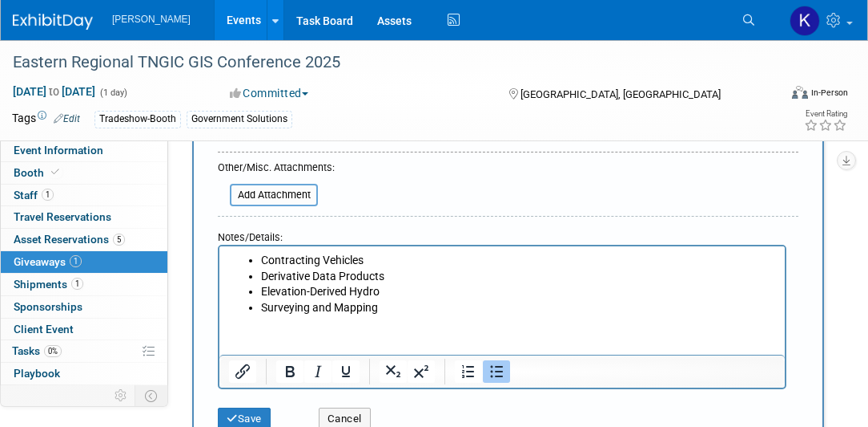 Image resolution: width=868 pixels, height=427 pixels. I want to click on body: Rich Text Area. Press ALT-0 for help., so click(282, 38).